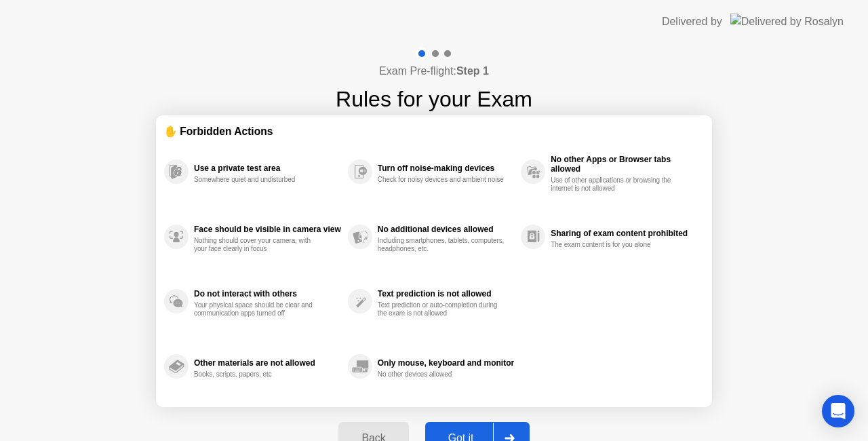  Describe the element at coordinates (692, 22) in the screenshot. I see `div: Delivered by` at that location.